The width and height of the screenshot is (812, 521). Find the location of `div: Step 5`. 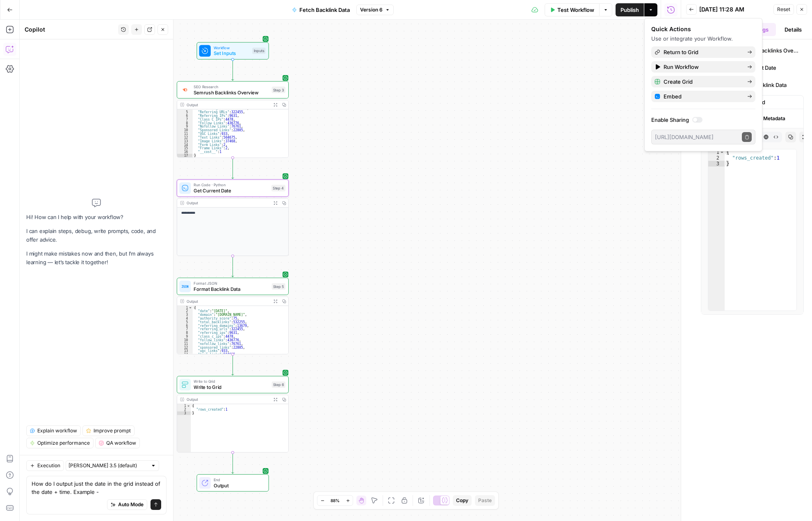

div: Step 5 is located at coordinates (278, 287).